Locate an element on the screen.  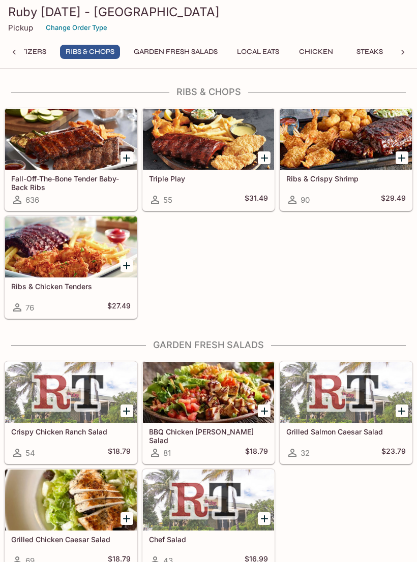
div: Fall-Off-The-Bone Tender Baby-Back Ribs is located at coordinates (71, 139).